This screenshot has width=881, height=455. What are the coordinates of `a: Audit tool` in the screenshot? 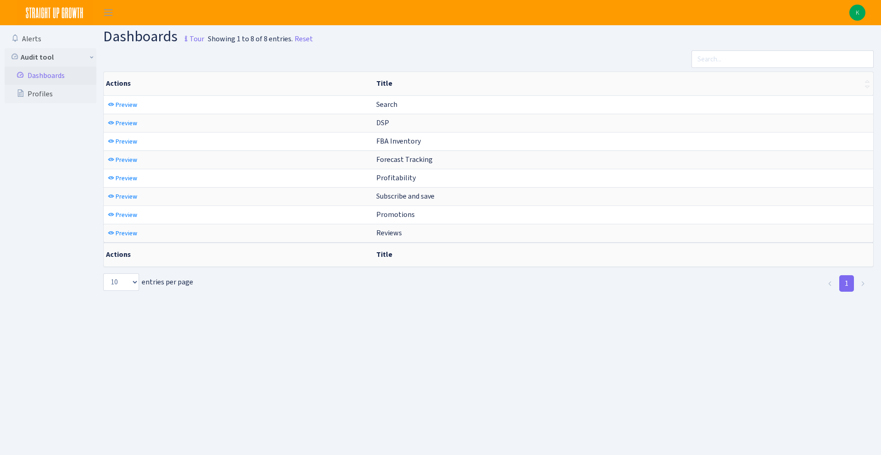 It's located at (50, 57).